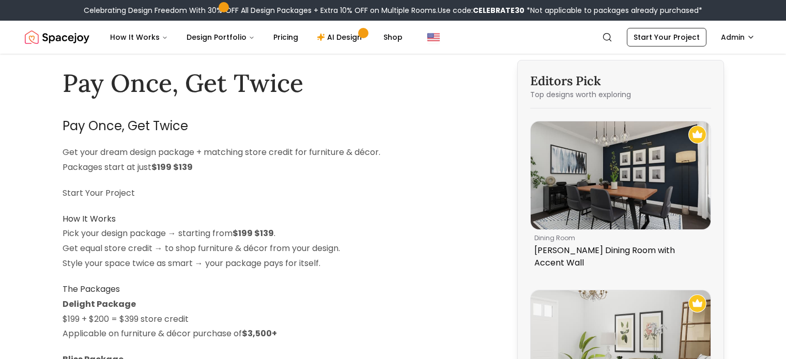 This screenshot has width=786, height=359. Describe the element at coordinates (276, 319) in the screenshot. I see `p: $199 + $200 = $399 store credit Applicable on furniture & décor purchase of` at that location.